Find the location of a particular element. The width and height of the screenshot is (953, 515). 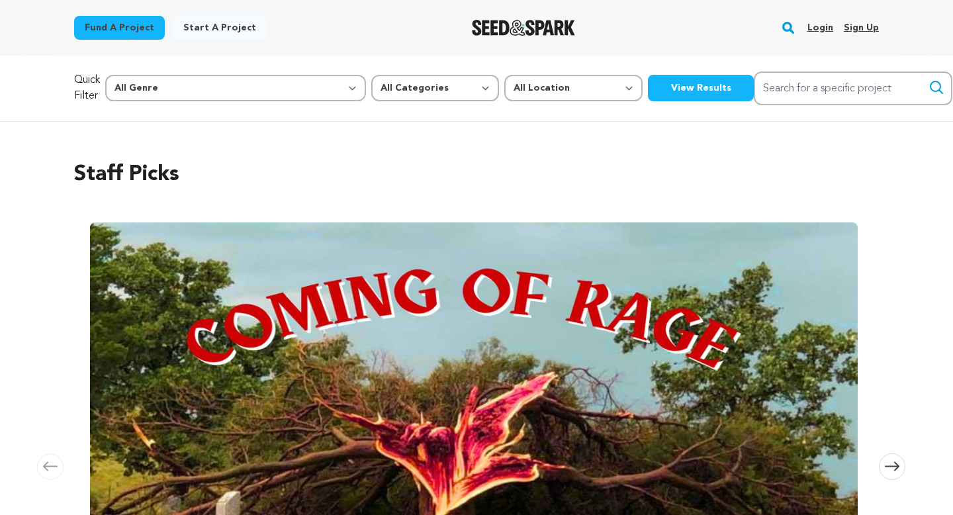

input: Search for a specific project is located at coordinates (853, 88).